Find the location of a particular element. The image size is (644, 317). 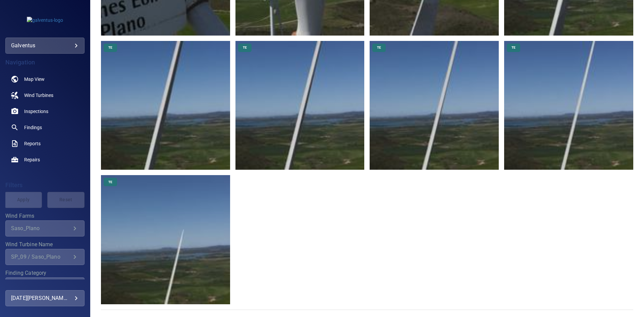

a: inspections noActive is located at coordinates (45, 112).